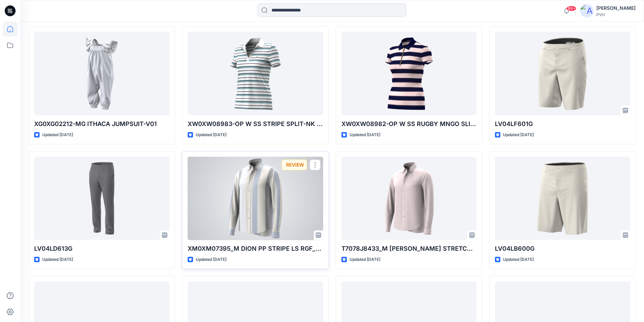 Image resolution: width=644 pixels, height=322 pixels. What do you see at coordinates (102, 73) in the screenshot?
I see `a: XG0XG02212-MG ITHACA JUMPSUIT-V01` at bounding box center [102, 73].